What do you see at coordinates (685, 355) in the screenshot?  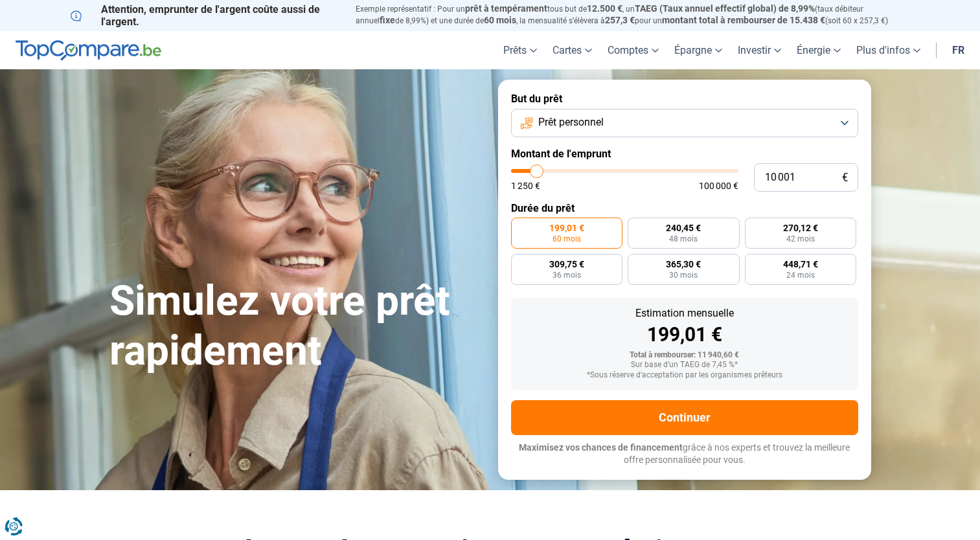 I see `div: Total à rembourser: 11 940,60 €` at bounding box center [685, 355].